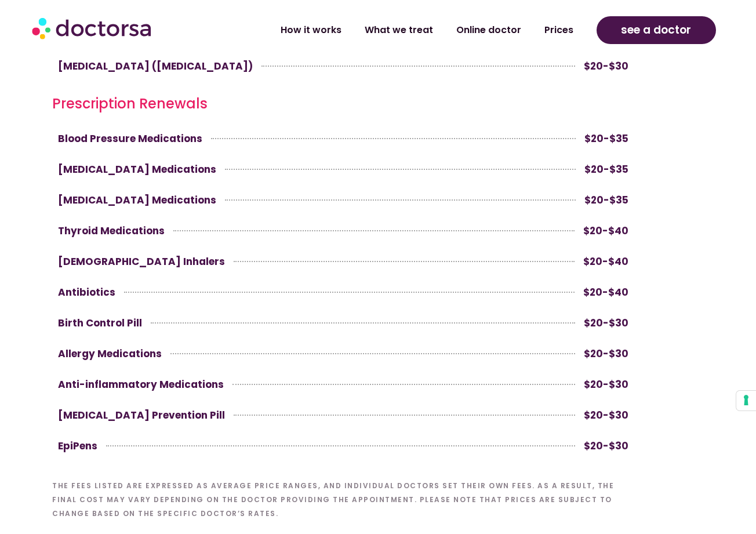 The height and width of the screenshot is (534, 756). What do you see at coordinates (343, 500) in the screenshot?
I see `h6: The fees listed are expressed as average price ranges, and individual doctors set their own fees....` at bounding box center [343, 500].